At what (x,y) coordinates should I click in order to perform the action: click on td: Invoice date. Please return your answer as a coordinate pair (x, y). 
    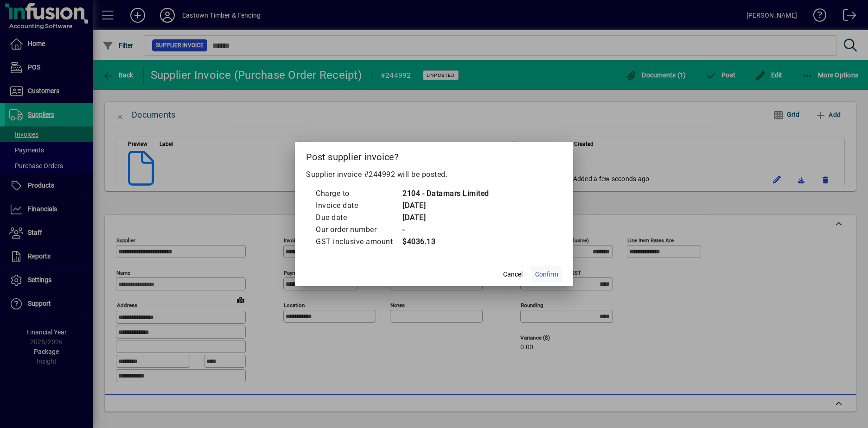
    Looking at the image, I should click on (358, 206).